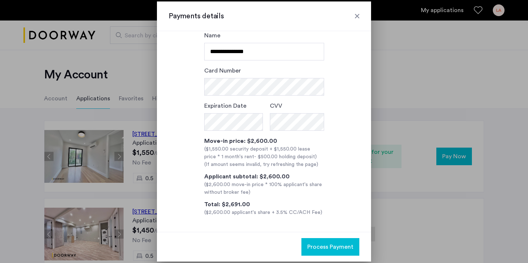  What do you see at coordinates (264, 213) in the screenshot?
I see `div: ($2,600.00 applicant's share + 3.5% CC/ACH Fee)` at bounding box center [264, 213].